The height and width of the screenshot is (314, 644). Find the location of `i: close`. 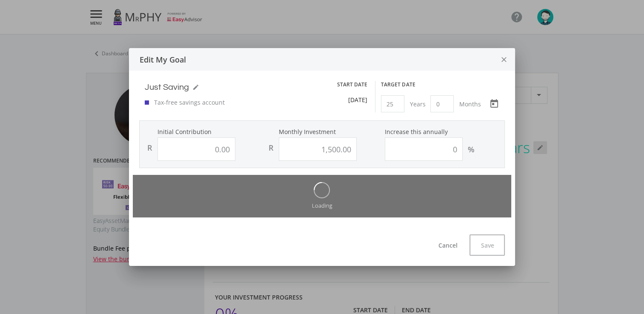

i: close is located at coordinates (504, 60).